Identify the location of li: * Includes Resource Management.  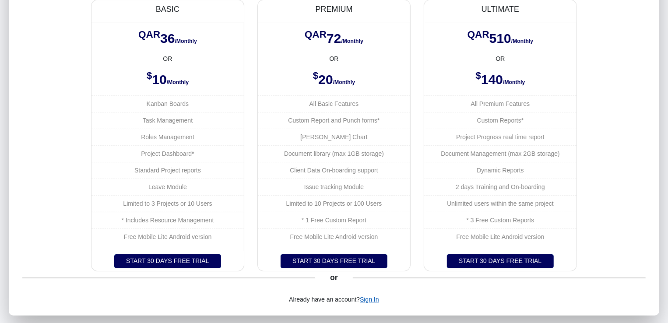
(168, 220).